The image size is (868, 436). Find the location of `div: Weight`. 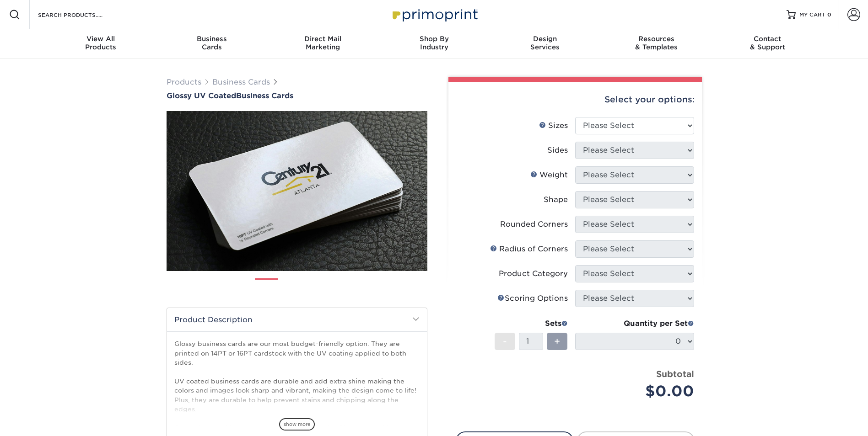

div: Weight is located at coordinates (549, 175).